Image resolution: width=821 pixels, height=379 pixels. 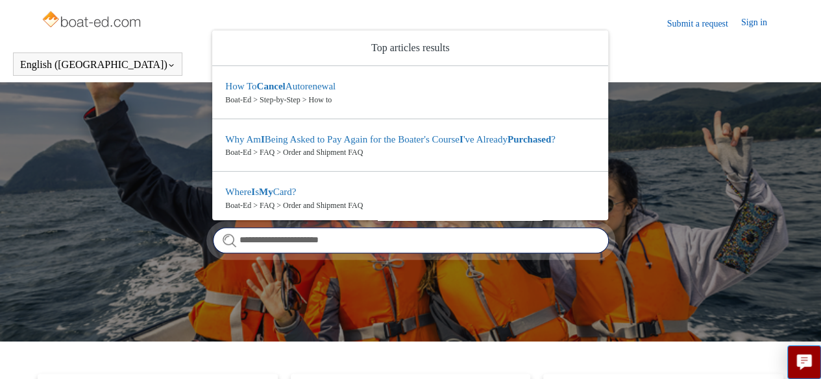 What do you see at coordinates (266, 192) in the screenshot?
I see `em: My` at bounding box center [266, 192].